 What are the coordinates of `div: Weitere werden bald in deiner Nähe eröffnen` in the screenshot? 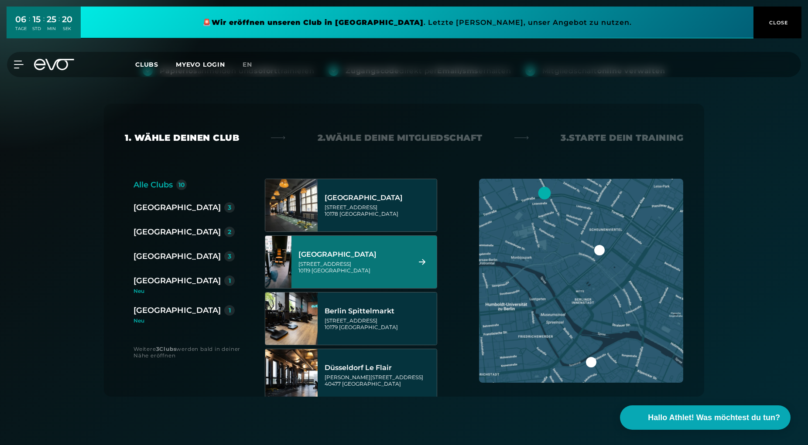 It's located at (190, 352).